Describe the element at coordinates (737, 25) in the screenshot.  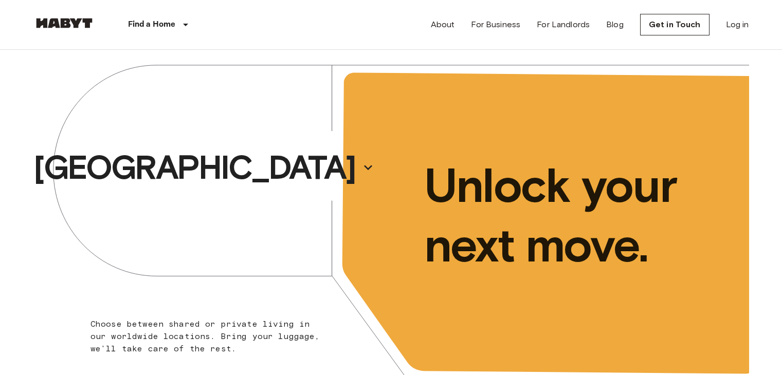
I see `a: Log in` at that location.